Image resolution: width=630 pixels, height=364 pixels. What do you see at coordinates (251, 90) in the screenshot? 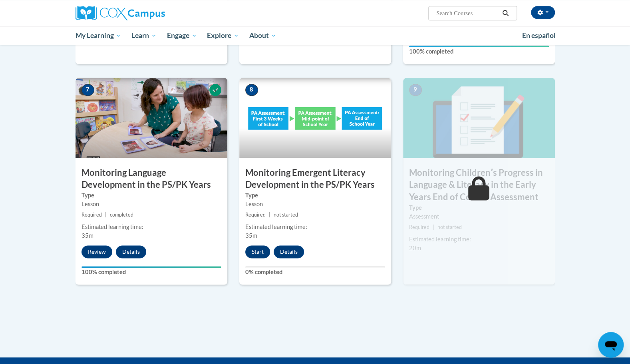
I see `span: 8` at bounding box center [251, 90].